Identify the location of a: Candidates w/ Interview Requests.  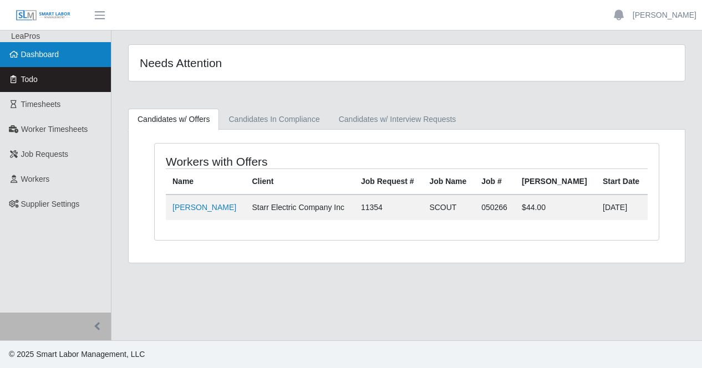
(397, 119).